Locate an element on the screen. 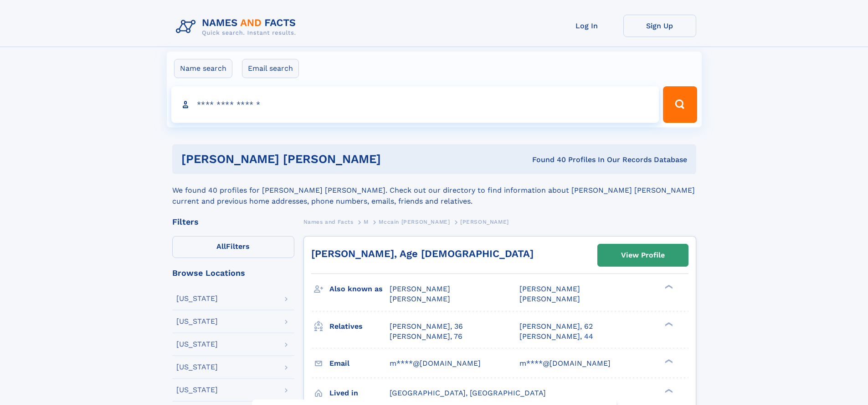  img: Logo Names and Facts is located at coordinates (238, 27).